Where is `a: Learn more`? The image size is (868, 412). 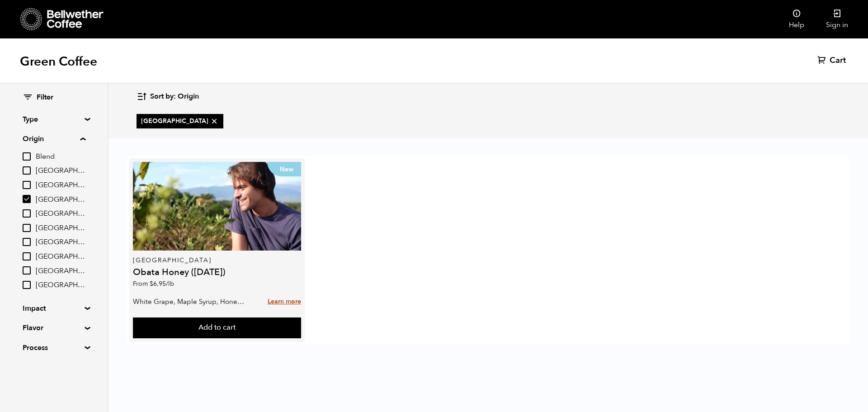
a: Learn more is located at coordinates (284, 302).